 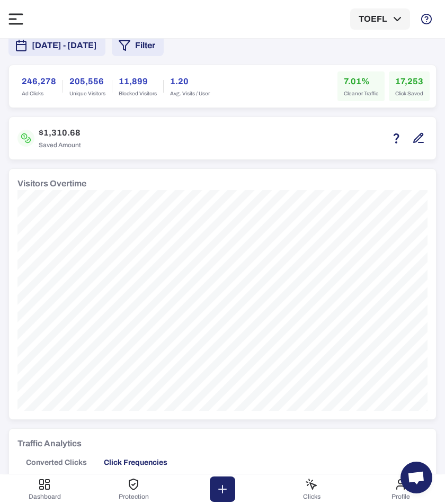 What do you see at coordinates (60, 133) in the screenshot?
I see `h6: $1,310.68` at bounding box center [60, 133].